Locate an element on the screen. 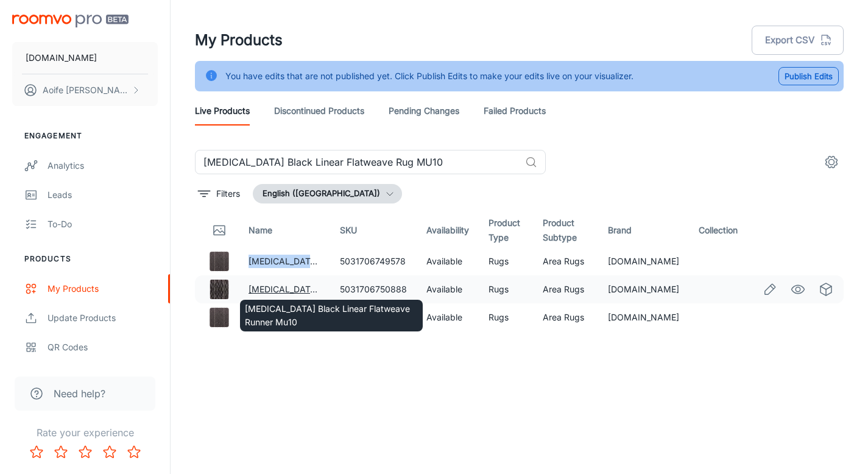 Image resolution: width=868 pixels, height=474 pixels. h1: My Products is located at coordinates (239, 40).